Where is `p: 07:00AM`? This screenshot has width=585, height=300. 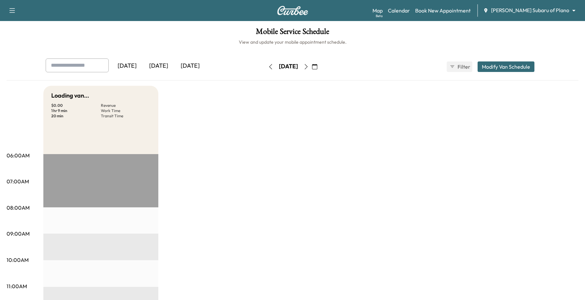
p: 07:00AM is located at coordinates (18, 181).